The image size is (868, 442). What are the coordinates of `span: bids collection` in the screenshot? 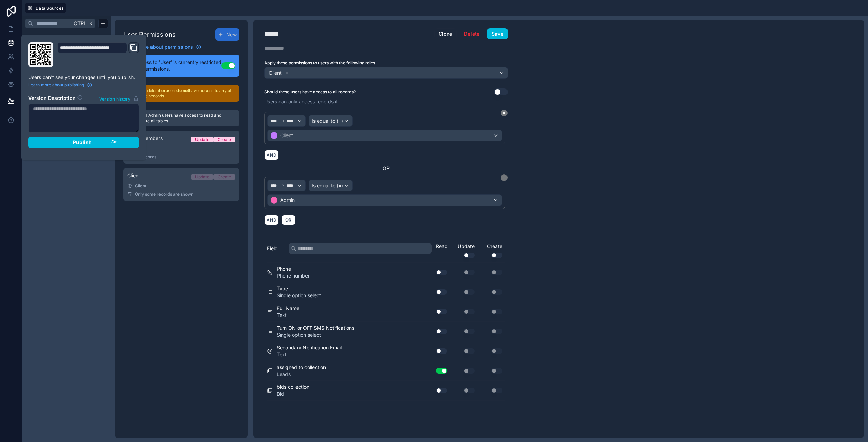 It's located at (293, 387).